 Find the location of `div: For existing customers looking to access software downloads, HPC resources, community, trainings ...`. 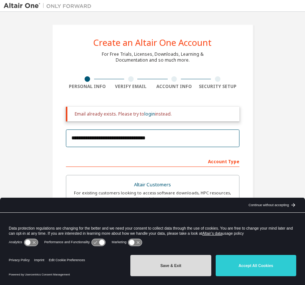

div: For existing customers looking to access software downloads, HPC resources, community, trainings ... is located at coordinates (153, 196).